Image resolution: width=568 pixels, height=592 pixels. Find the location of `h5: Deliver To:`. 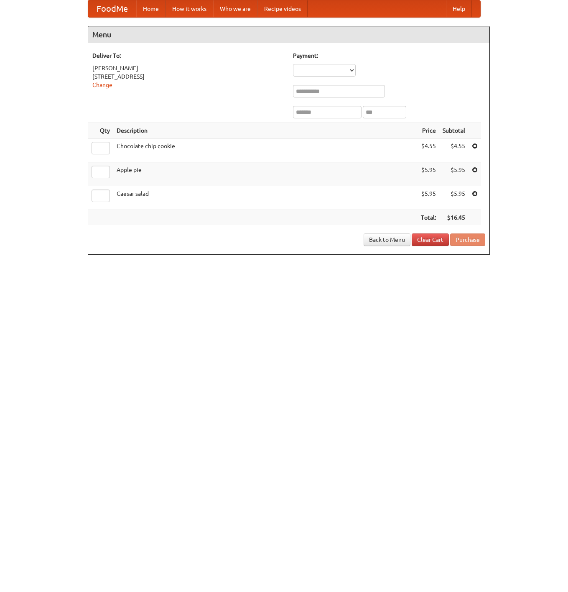

h5: Deliver To: is located at coordinates (189, 56).